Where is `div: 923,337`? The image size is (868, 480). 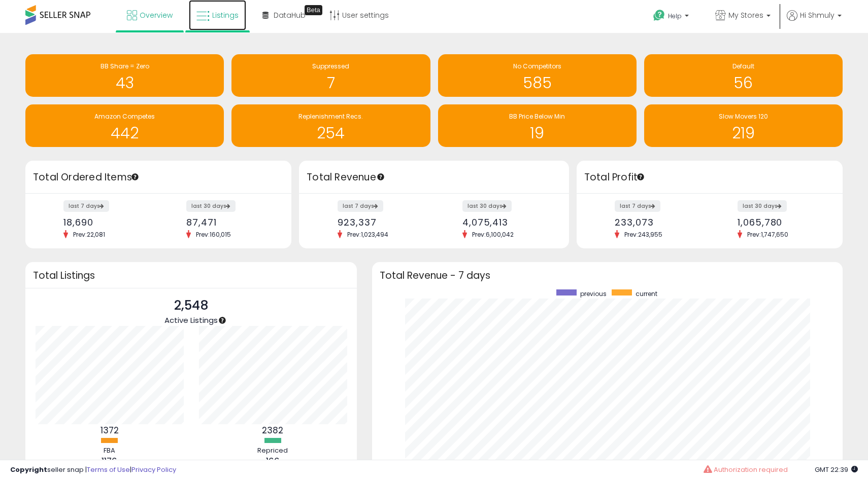
div: 923,337 is located at coordinates (382, 222).